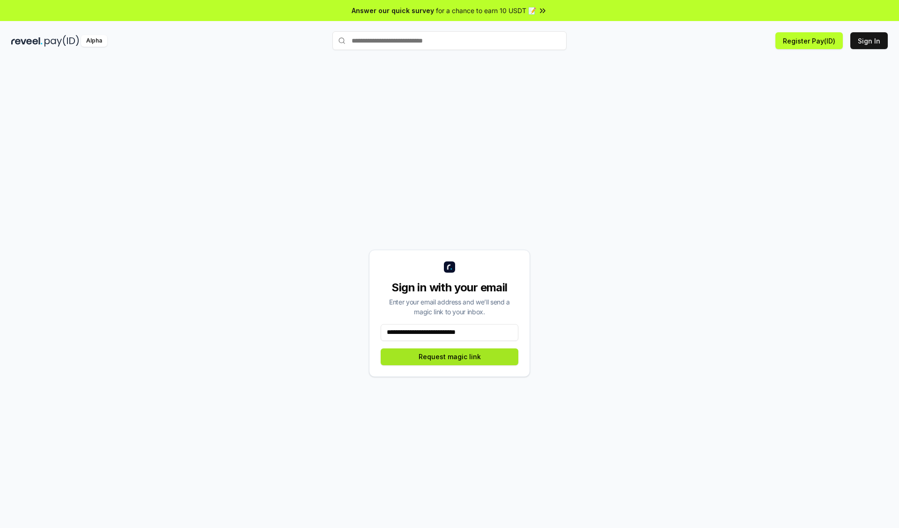 The height and width of the screenshot is (528, 899). I want to click on span: Answer our quick survey, so click(393, 10).